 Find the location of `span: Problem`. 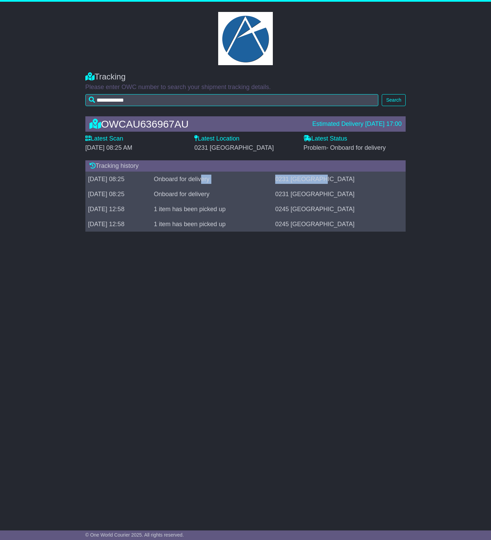

span: Problem is located at coordinates (344, 148).